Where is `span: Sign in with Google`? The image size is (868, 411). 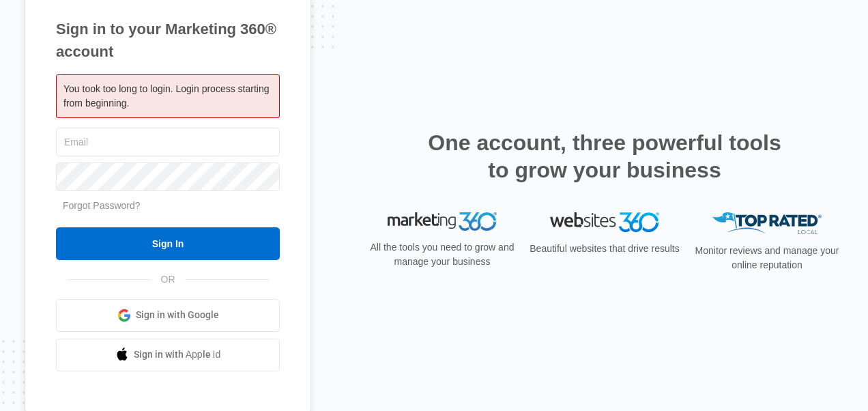 span: Sign in with Google is located at coordinates (178, 315).